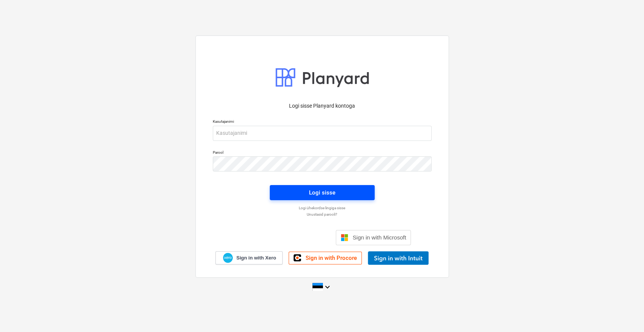 Image resolution: width=644 pixels, height=332 pixels. I want to click on a: Unustasid parooli?, so click(322, 214).